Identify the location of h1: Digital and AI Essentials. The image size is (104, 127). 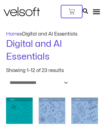
(52, 50).